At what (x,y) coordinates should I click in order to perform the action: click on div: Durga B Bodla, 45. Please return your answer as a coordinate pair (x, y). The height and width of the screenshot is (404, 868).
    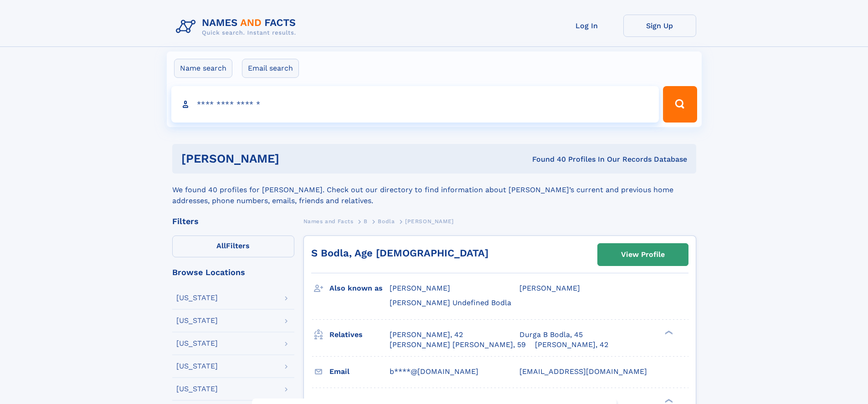
    Looking at the image, I should click on (550, 334).